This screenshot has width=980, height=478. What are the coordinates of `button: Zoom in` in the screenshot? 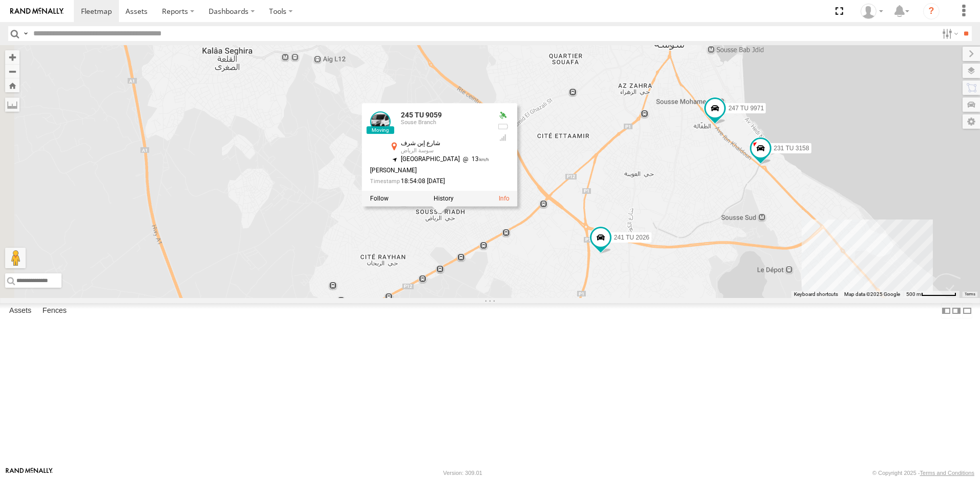 It's located at (12, 57).